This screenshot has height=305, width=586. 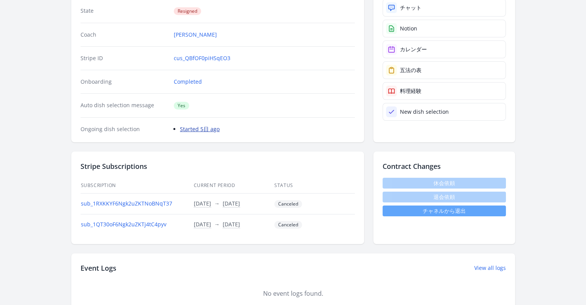 What do you see at coordinates (444, 166) in the screenshot?
I see `h2: Contract Changes` at bounding box center [444, 166].